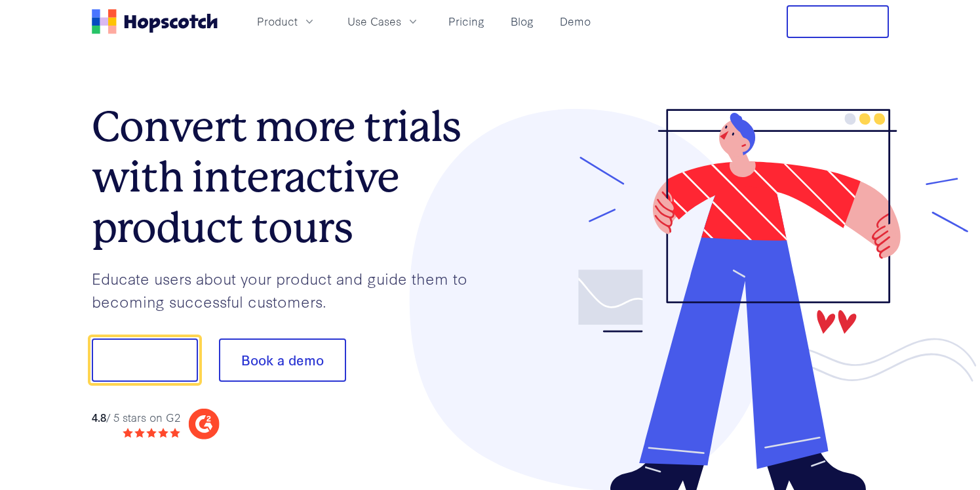 The width and height of the screenshot is (980, 490). What do you see at coordinates (838, 21) in the screenshot?
I see `a: Free Trial` at bounding box center [838, 21].